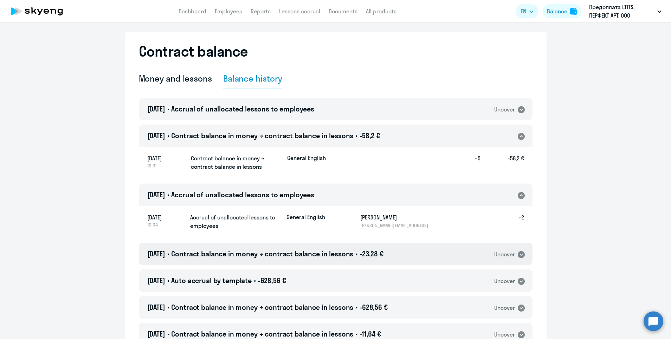 This screenshot has width=671, height=339. Describe the element at coordinates (469, 163) in the screenshot. I see `h5: +5` at that location.